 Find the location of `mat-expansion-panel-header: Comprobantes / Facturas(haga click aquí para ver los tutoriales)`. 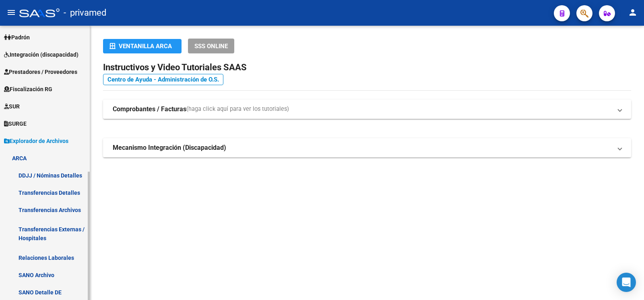

mat-expansion-panel-header: Comprobantes / Facturas(haga click aquí para ver los tutoriales) is located at coordinates (367, 110).